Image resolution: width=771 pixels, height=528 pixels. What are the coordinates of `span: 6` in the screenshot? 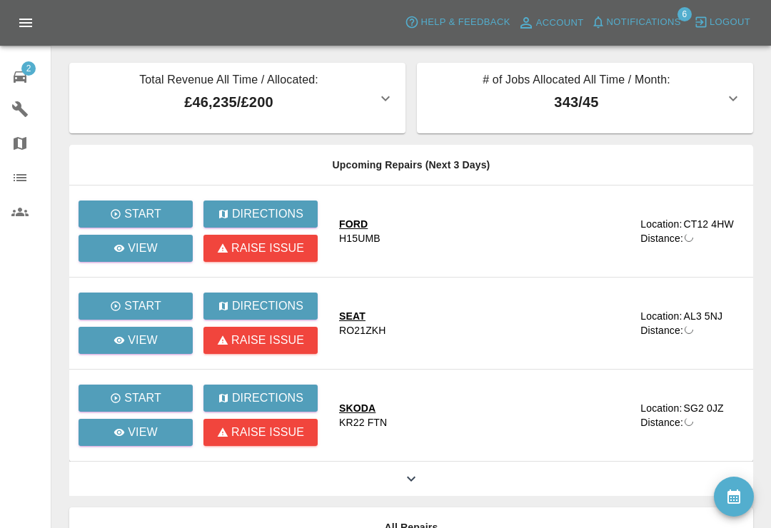 It's located at (685, 14).